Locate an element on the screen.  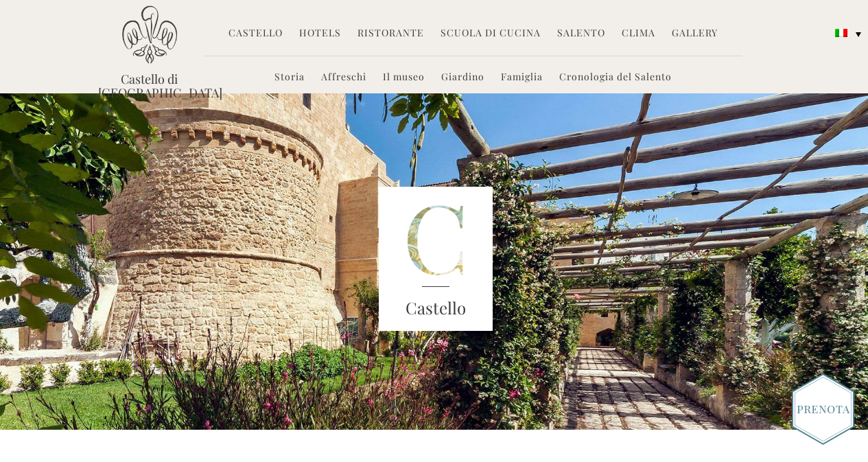
img: castle-letter.png is located at coordinates (436, 259).